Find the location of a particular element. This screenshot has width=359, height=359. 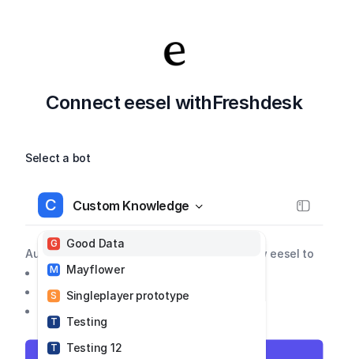

span: S is located at coordinates (54, 295).